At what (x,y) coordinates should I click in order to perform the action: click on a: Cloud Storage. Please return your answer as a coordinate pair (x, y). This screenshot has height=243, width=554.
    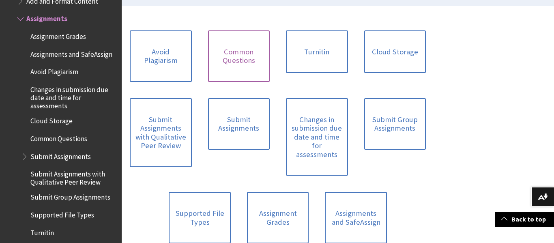
    Looking at the image, I should click on (395, 52).